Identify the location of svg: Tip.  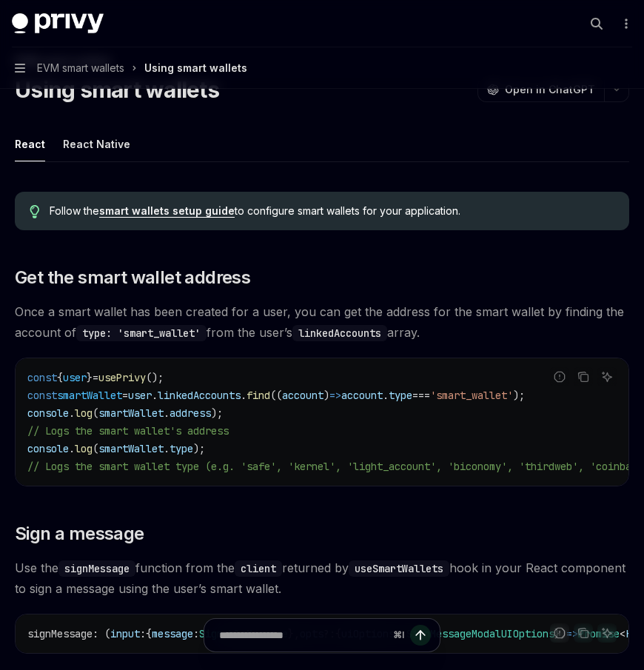
(35, 211).